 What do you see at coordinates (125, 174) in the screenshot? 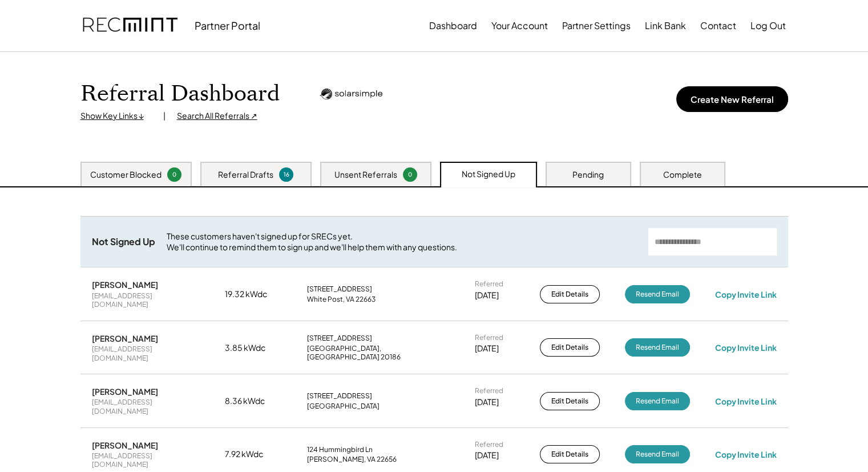
I see `div: Customer Blocked` at bounding box center [125, 174].